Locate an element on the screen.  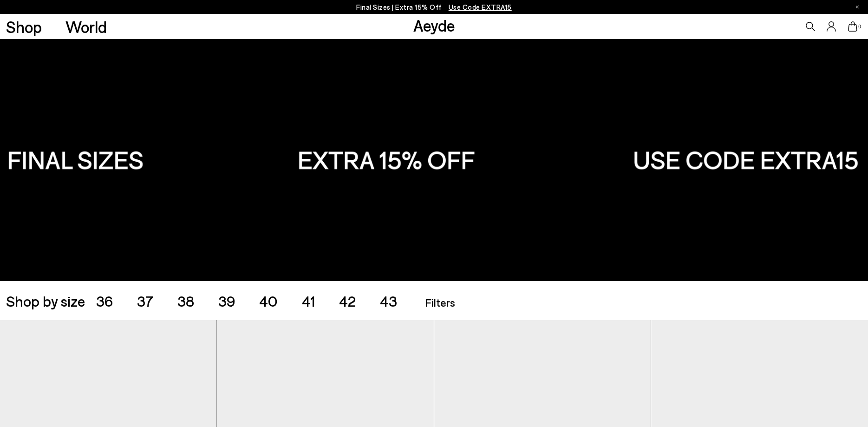
span: 38 is located at coordinates (186, 301).